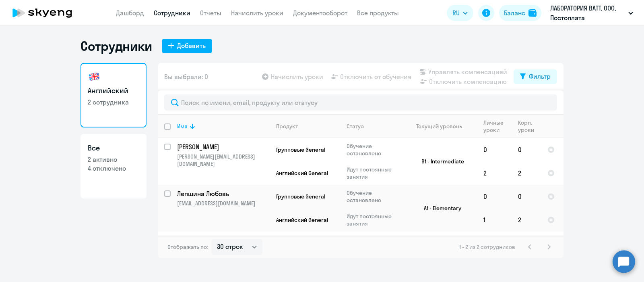 This screenshot has width=644, height=282. Describe the element at coordinates (494, 220) in the screenshot. I see `td: 1` at that location.